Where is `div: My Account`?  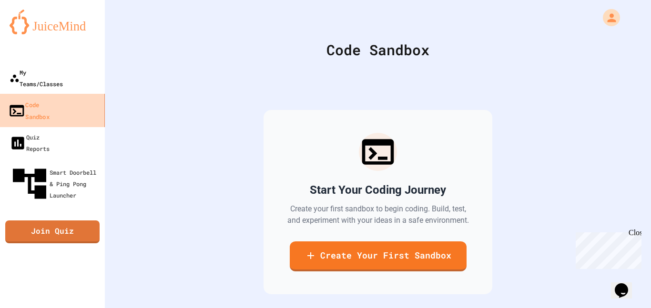
div: My Account is located at coordinates (608, 18).